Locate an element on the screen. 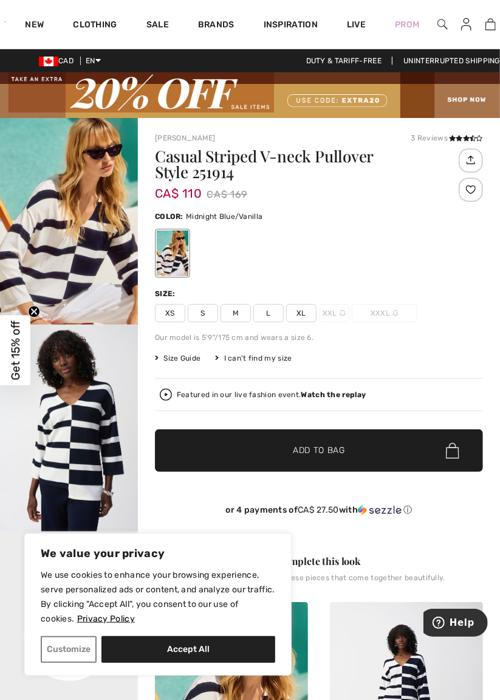  a: 1ère Avenue is located at coordinates (5, 22).